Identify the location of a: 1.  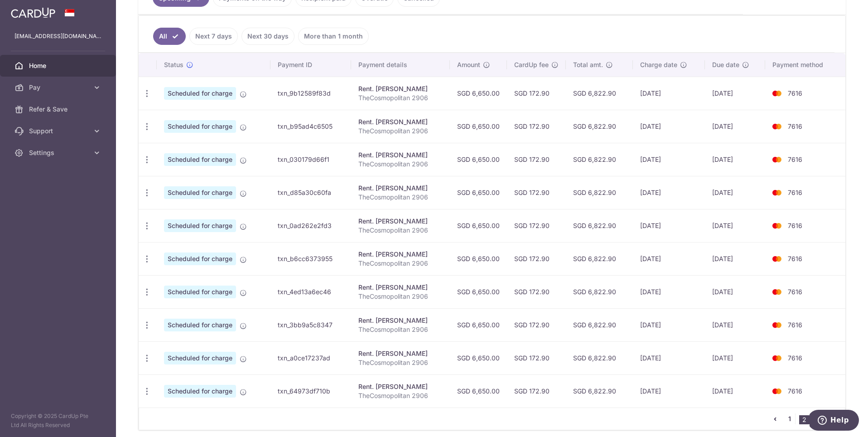
(789, 419).